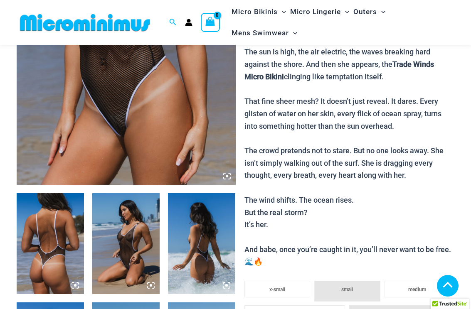 This screenshot has width=471, height=309. What do you see at coordinates (173, 22) in the screenshot?
I see `a: Search icon link` at bounding box center [173, 22].